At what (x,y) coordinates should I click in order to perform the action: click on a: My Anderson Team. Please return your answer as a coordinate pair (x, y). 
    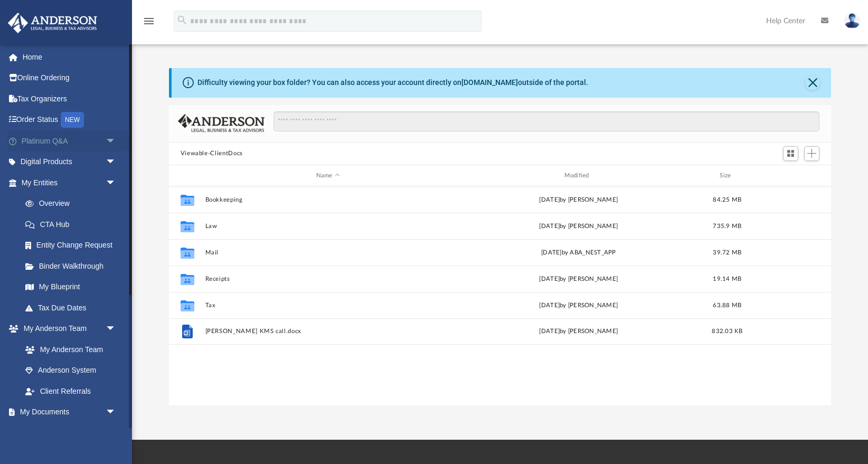
    Looking at the image, I should click on (68, 350).